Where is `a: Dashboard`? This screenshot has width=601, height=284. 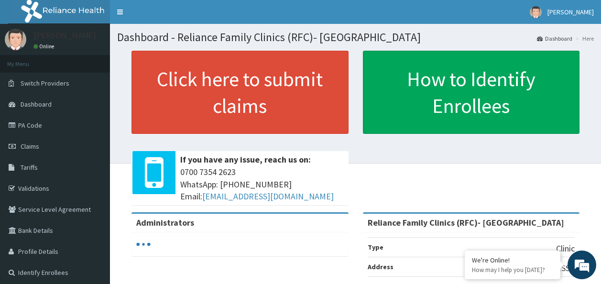
a: Dashboard is located at coordinates (555, 38).